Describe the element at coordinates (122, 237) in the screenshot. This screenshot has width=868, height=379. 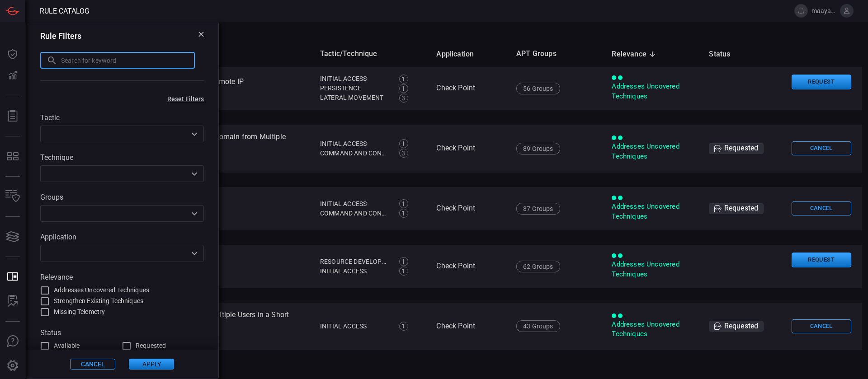
I see `label: Application` at that location.